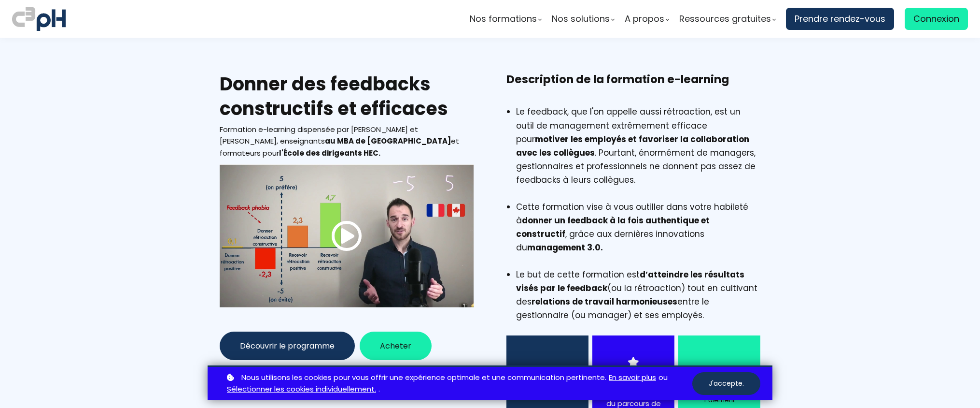 This screenshot has height=408, width=980. What do you see at coordinates (720, 370) in the screenshot?
I see `div: Tarif` at bounding box center [720, 370].